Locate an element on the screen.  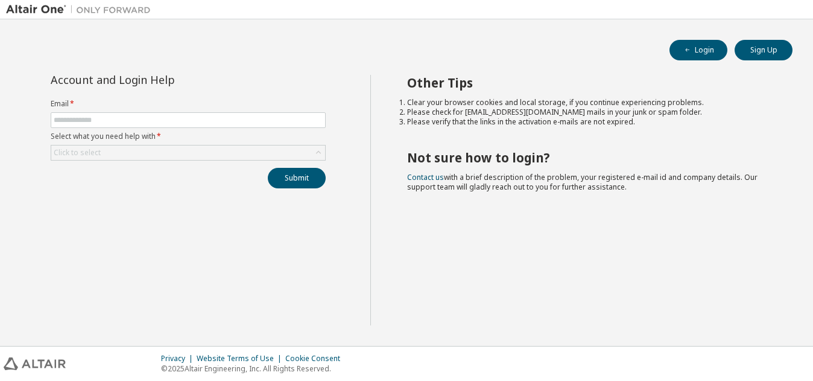
div: Account and Login Help is located at coordinates (160, 80).